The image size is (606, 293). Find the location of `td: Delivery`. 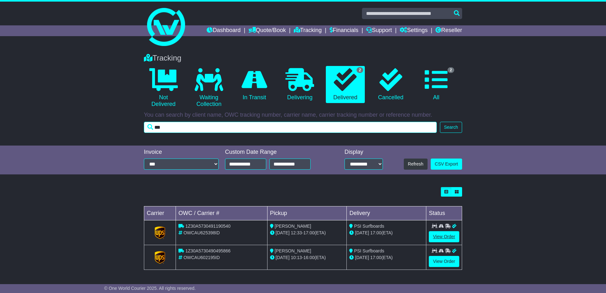

td: Delivery is located at coordinates (386, 213).